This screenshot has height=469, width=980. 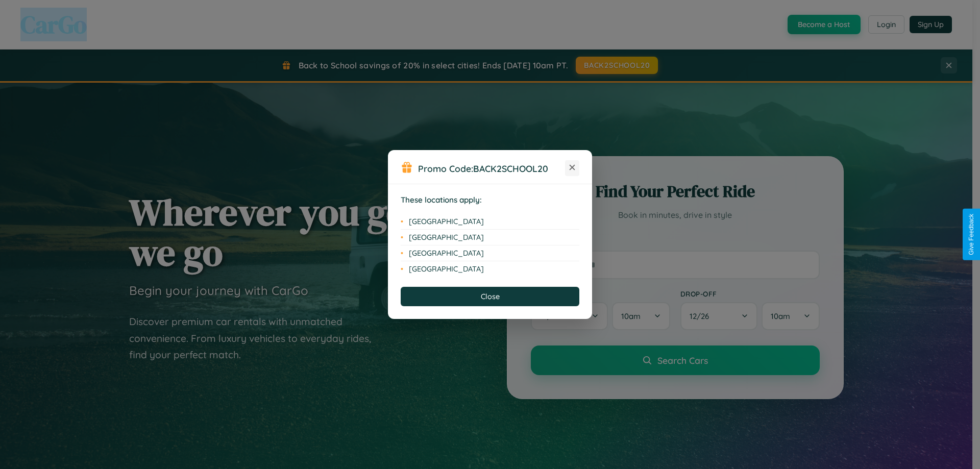 I want to click on strong: These locations apply:, so click(x=441, y=200).